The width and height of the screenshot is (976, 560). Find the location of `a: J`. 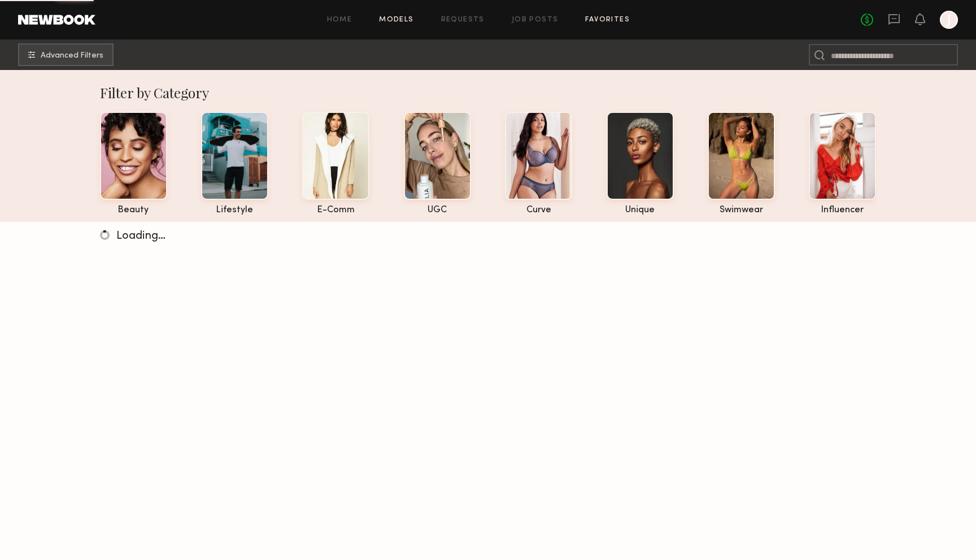

a: J is located at coordinates (949, 20).